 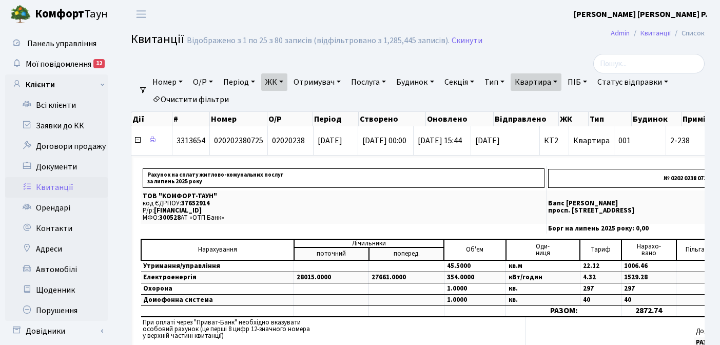 What do you see at coordinates (56, 85) in the screenshot?
I see `a: Клієнти` at bounding box center [56, 85].